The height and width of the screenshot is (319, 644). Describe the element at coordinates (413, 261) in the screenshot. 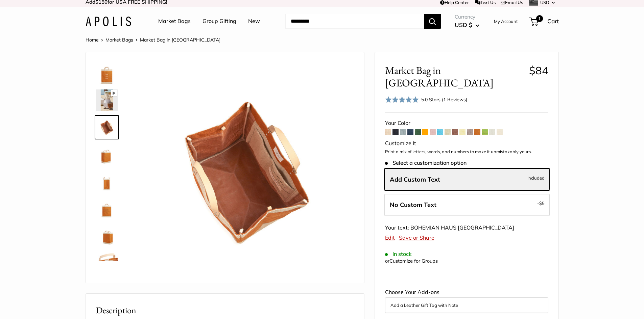

I see `a: Customize for Groups` at that location.